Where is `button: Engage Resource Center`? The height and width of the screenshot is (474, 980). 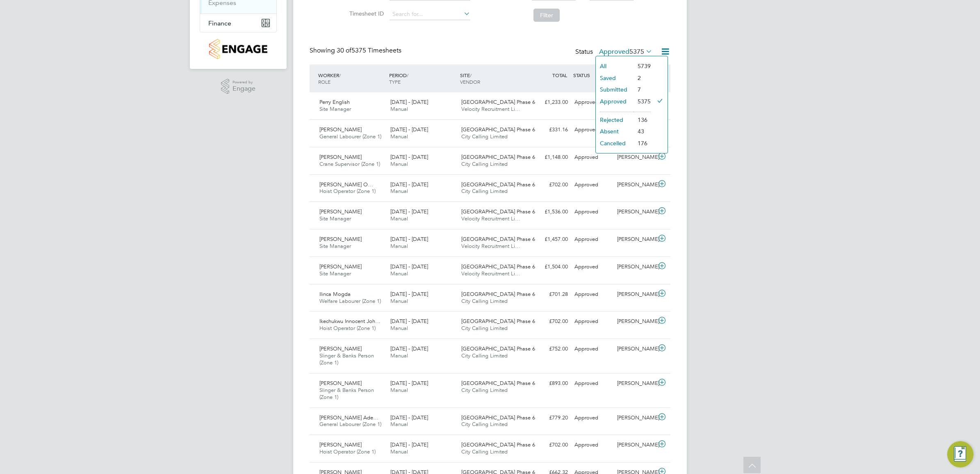 button: Engage Resource Center is located at coordinates (960, 454).